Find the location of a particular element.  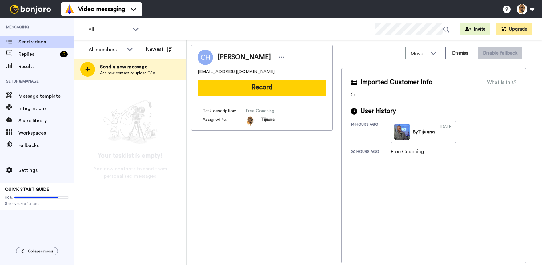

span: Send yourself a test is located at coordinates (37, 203).